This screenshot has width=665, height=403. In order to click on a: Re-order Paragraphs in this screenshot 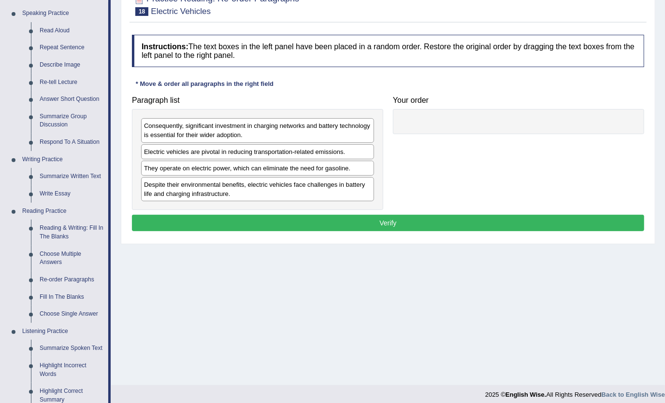, I will do `click(71, 280)`.